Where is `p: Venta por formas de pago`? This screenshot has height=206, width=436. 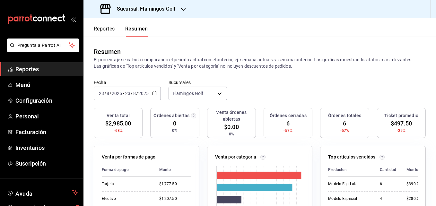
p: Venta por formas de pago is located at coordinates (128, 157).